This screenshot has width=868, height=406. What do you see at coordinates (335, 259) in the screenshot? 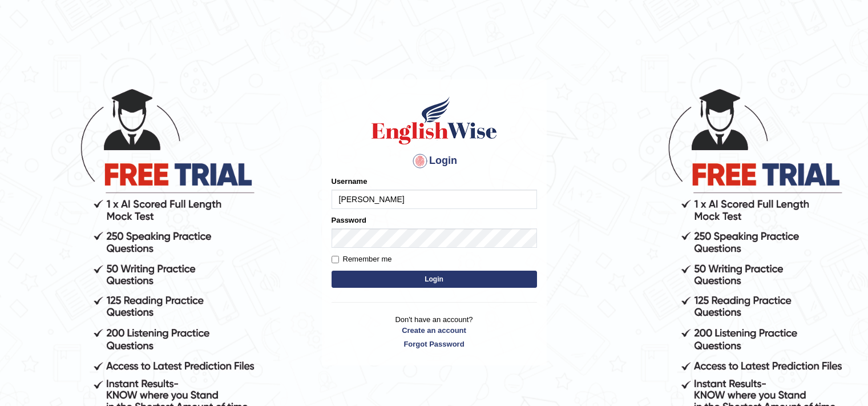
I see `input: Remember me` at bounding box center [335, 259].